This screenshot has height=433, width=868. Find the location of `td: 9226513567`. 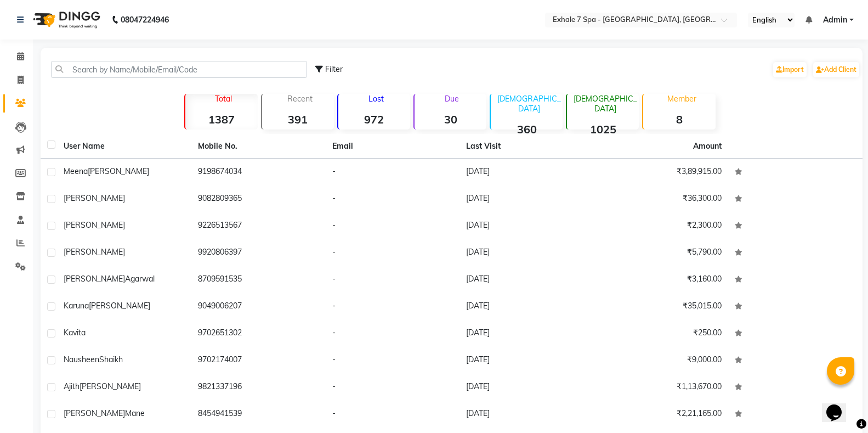

td: 9226513567 is located at coordinates (258, 226).